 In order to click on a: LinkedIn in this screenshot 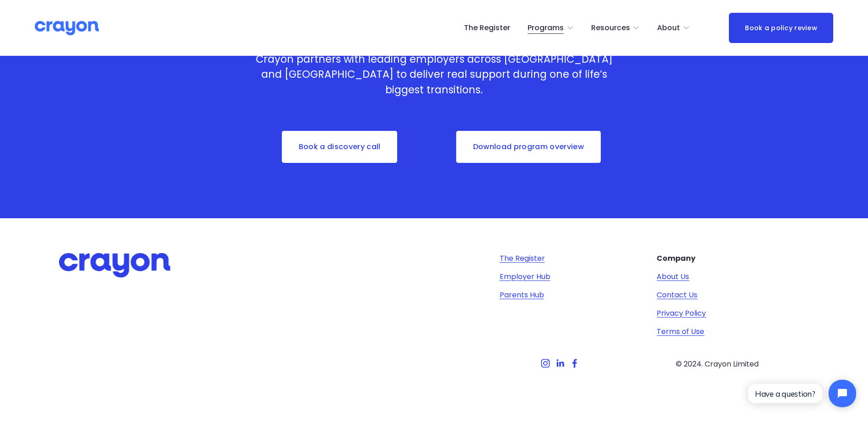, I will do `click(561, 364)`.